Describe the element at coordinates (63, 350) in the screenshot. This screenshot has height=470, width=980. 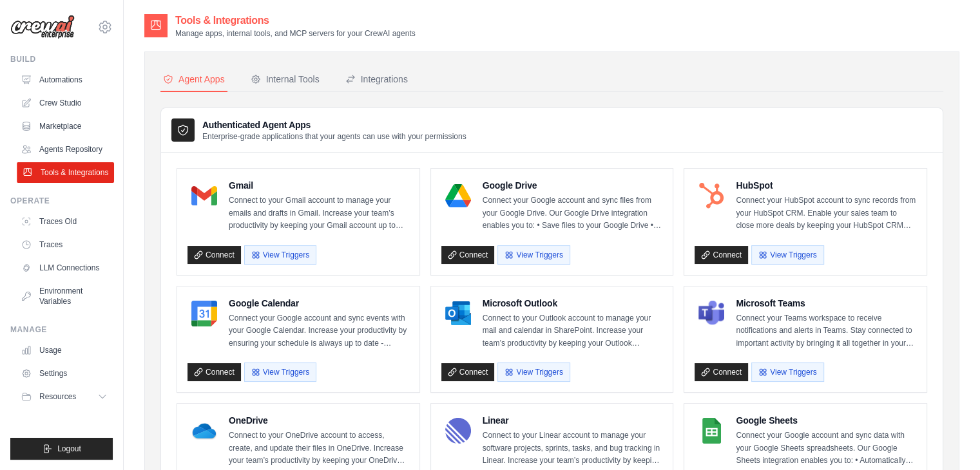
I see `a: Usage` at that location.